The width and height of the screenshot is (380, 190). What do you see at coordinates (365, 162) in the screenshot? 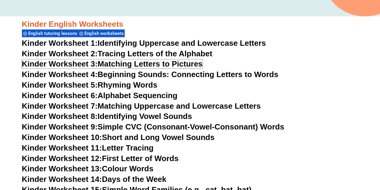
I see `div: Chat Widget` at bounding box center [365, 162].